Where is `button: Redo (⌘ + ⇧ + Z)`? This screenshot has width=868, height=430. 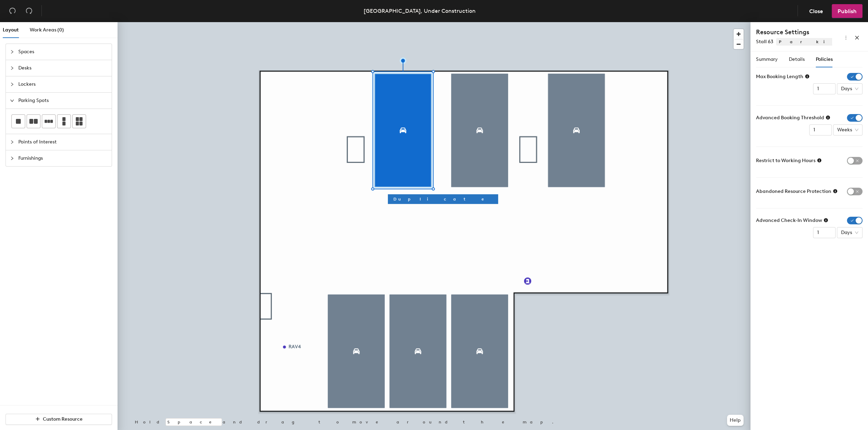
button: Redo (⌘ + ⇧ + Z) is located at coordinates (29, 11).